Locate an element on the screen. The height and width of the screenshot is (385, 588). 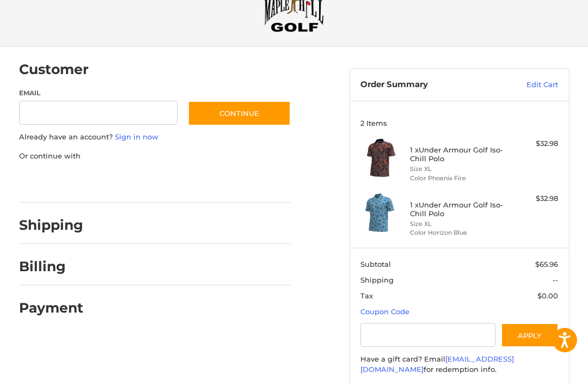
a: Sign in now is located at coordinates (137, 137).